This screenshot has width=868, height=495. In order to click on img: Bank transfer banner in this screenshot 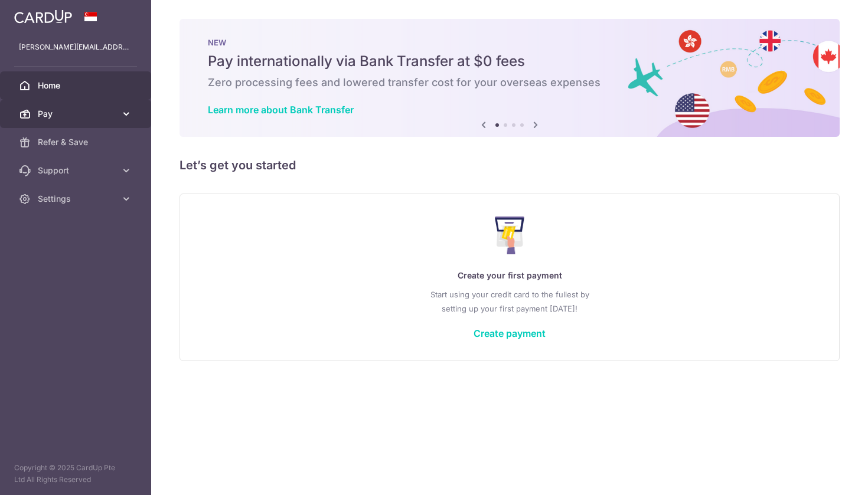, I will do `click(510, 78)`.